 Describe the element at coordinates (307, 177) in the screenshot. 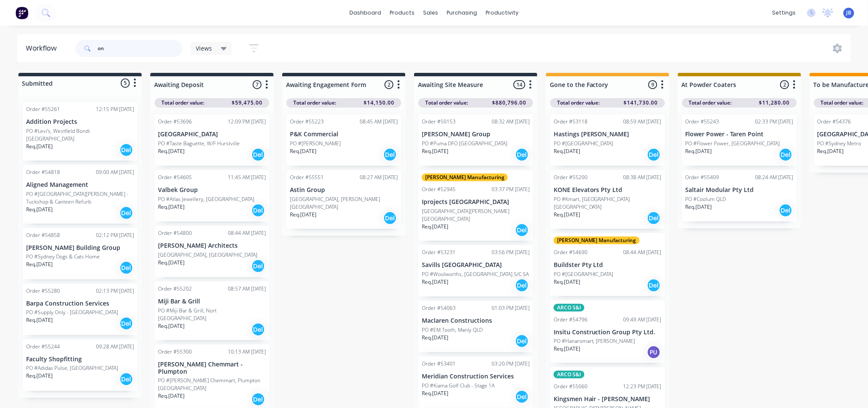

I see `div: Order #55551` at that location.